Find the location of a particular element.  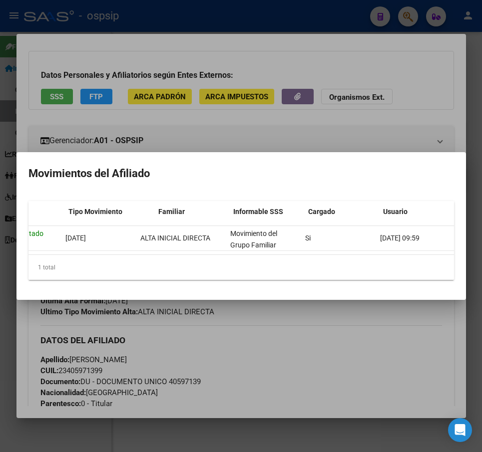

span: Usuario is located at coordinates (395, 212).